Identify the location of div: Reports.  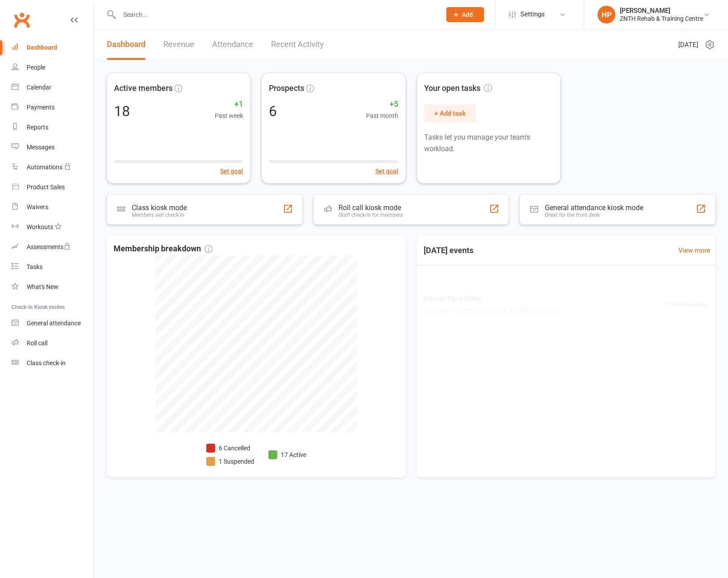
(37, 128).